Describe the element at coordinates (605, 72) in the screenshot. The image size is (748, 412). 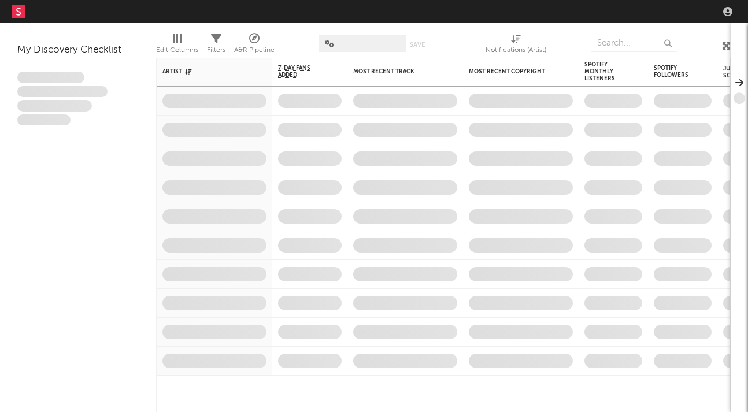
I see `div: Spotify Monthly Listeners` at that location.